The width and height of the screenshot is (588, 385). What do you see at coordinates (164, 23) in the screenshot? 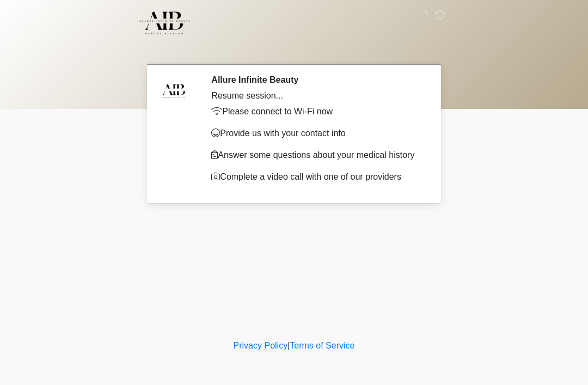
I see `img: Allure Infinite Beauty Logo` at bounding box center [164, 23].